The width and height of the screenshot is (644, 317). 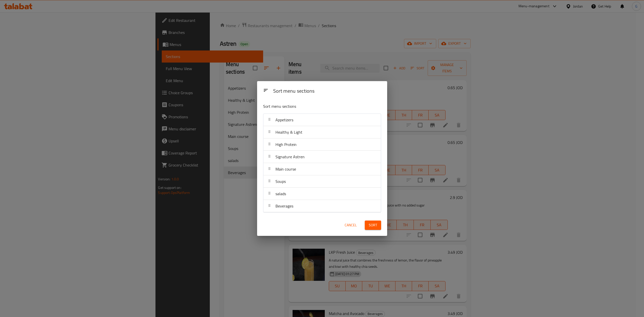 I want to click on div: salads, so click(x=322, y=193).